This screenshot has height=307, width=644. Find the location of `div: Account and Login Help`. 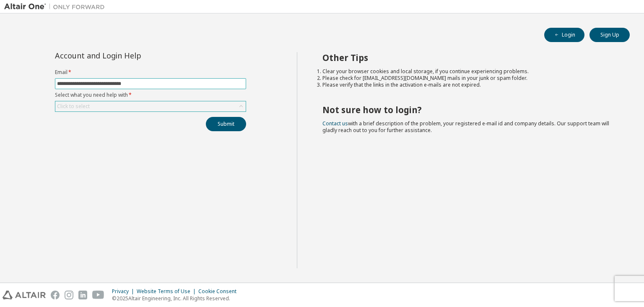

div: Account and Login Help is located at coordinates (131, 56).